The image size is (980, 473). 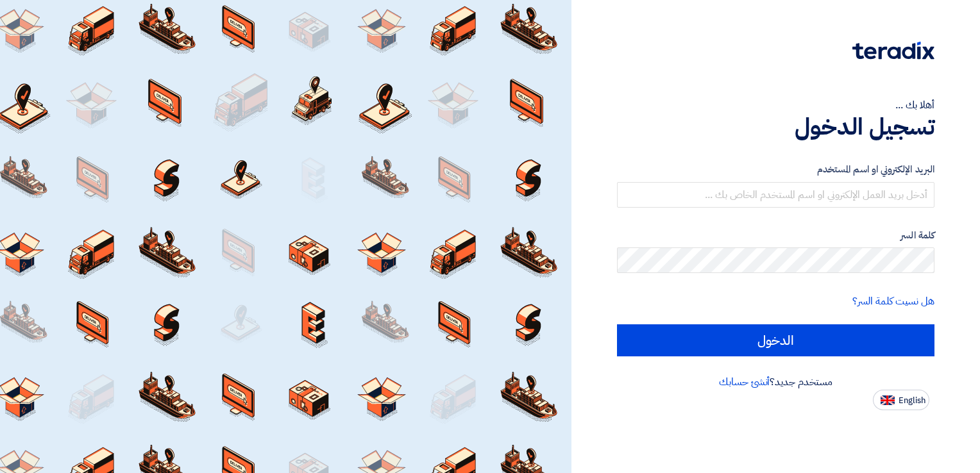 I want to click on span: English, so click(x=912, y=401).